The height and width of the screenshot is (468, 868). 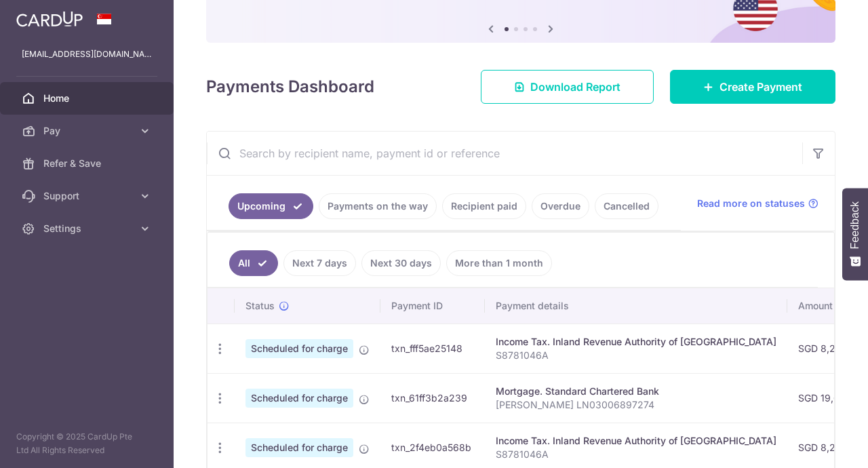 What do you see at coordinates (271, 206) in the screenshot?
I see `a: Upcoming` at bounding box center [271, 206].